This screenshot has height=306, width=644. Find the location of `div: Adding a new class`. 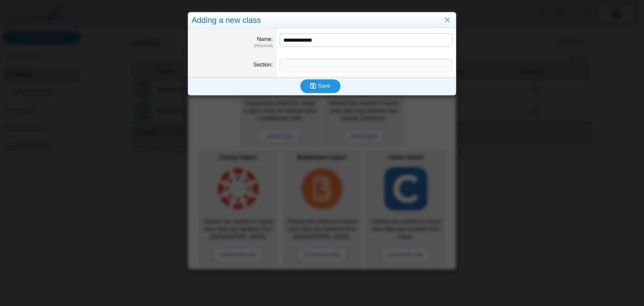

div: Adding a new class is located at coordinates (322, 20).